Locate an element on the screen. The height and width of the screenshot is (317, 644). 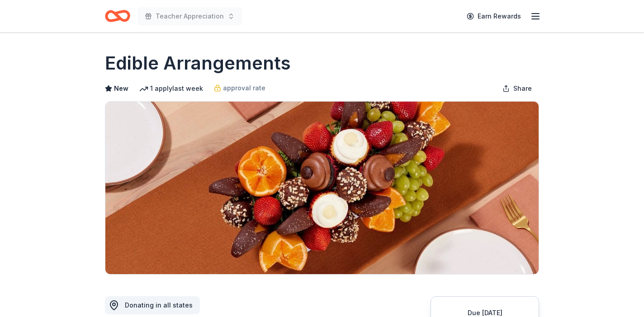
a: Home is located at coordinates (118, 16).